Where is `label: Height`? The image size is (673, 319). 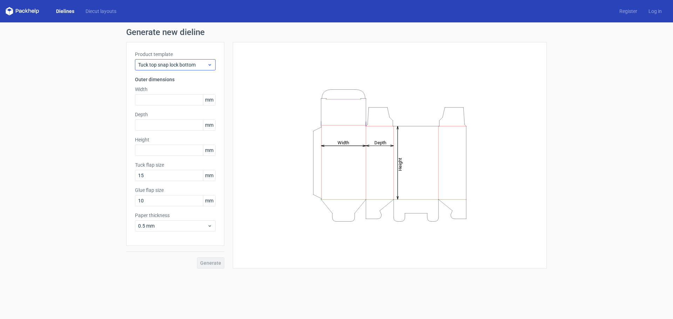 label: Height is located at coordinates (175, 140).